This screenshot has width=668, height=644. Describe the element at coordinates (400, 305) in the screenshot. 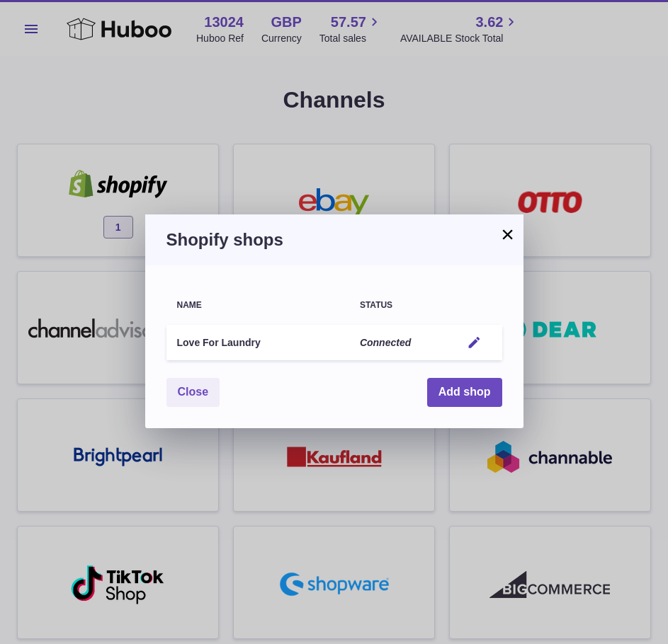

I see `div: Status` at that location.